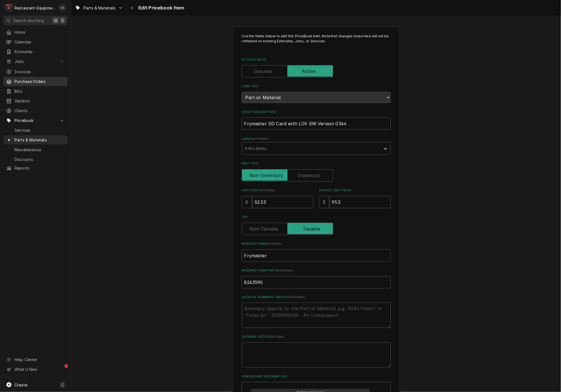 The image size is (561, 392). What do you see at coordinates (35, 110) in the screenshot?
I see `a: Clients` at bounding box center [35, 110].